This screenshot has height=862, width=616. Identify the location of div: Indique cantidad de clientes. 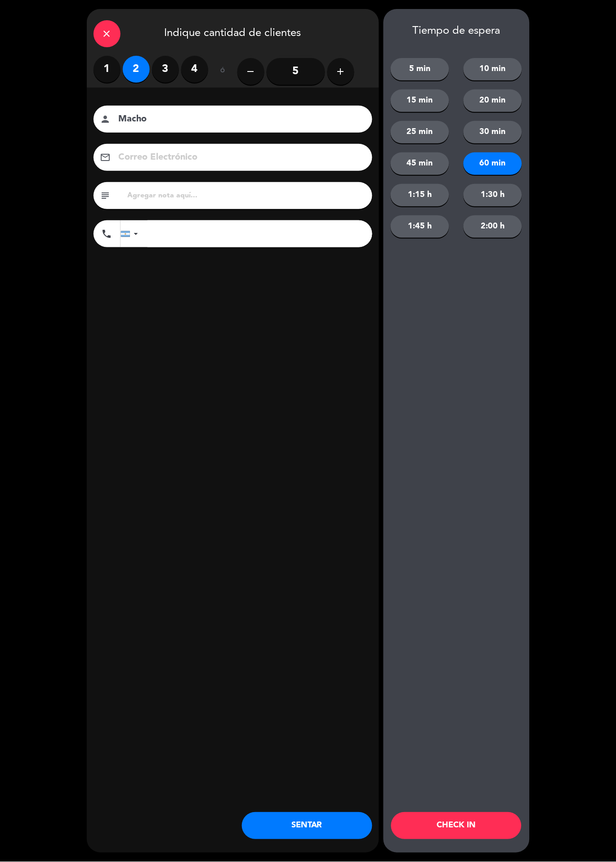
(233, 33).